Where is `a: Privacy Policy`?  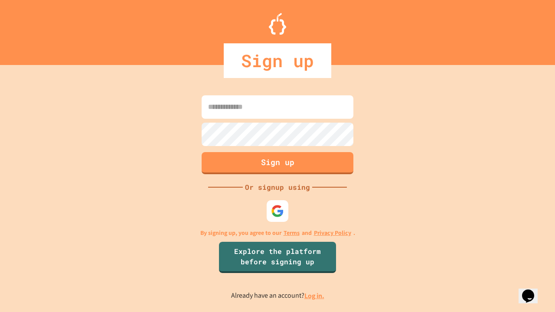 a: Privacy Policy is located at coordinates (333, 233).